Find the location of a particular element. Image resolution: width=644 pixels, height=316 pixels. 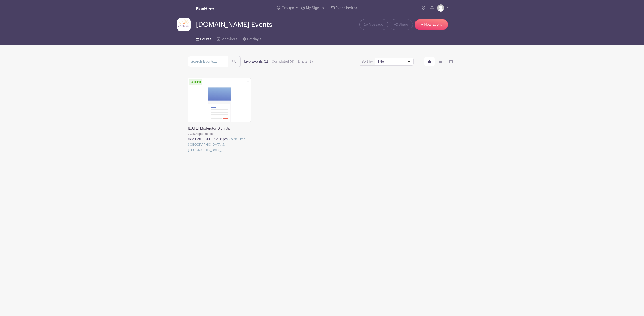

a: Share is located at coordinates (401, 24).